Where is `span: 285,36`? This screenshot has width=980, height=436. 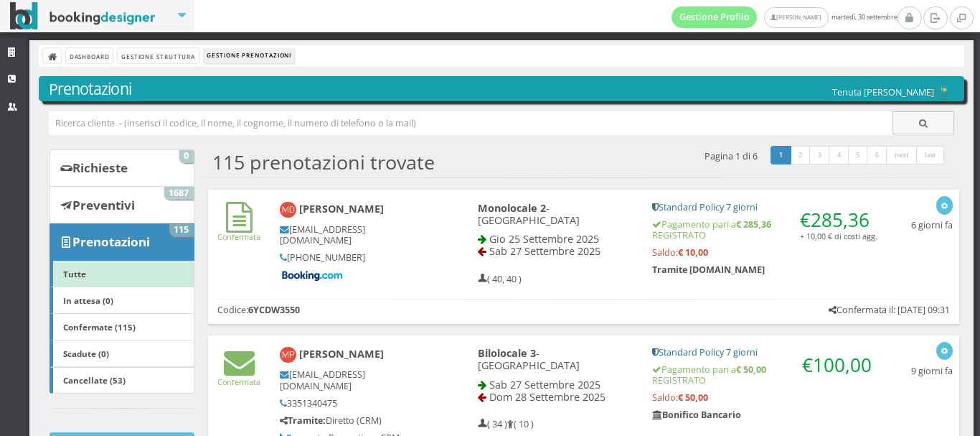
span: 285,36 is located at coordinates (841, 219).